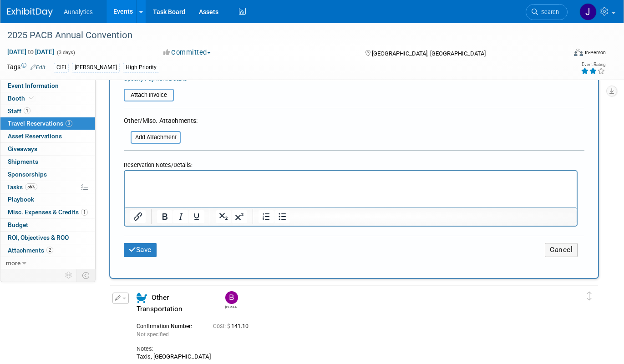 Image resolution: width=624 pixels, height=364 pixels. Describe the element at coordinates (589, 296) in the screenshot. I see `i: Click and drag to move item` at that location.